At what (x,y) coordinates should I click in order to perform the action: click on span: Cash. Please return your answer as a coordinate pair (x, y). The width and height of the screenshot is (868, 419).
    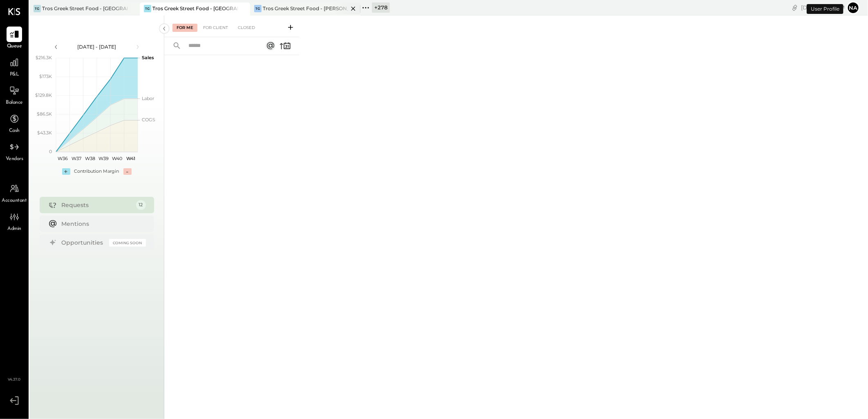
    Looking at the image, I should click on (14, 131).